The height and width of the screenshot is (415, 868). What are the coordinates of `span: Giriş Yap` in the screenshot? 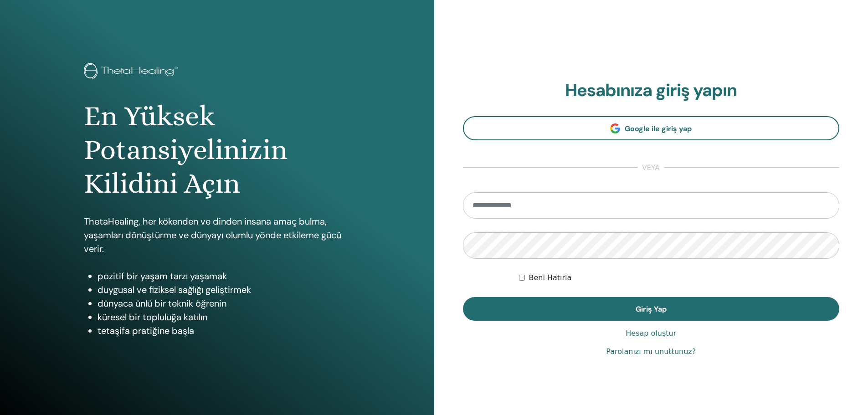 It's located at (651, 309).